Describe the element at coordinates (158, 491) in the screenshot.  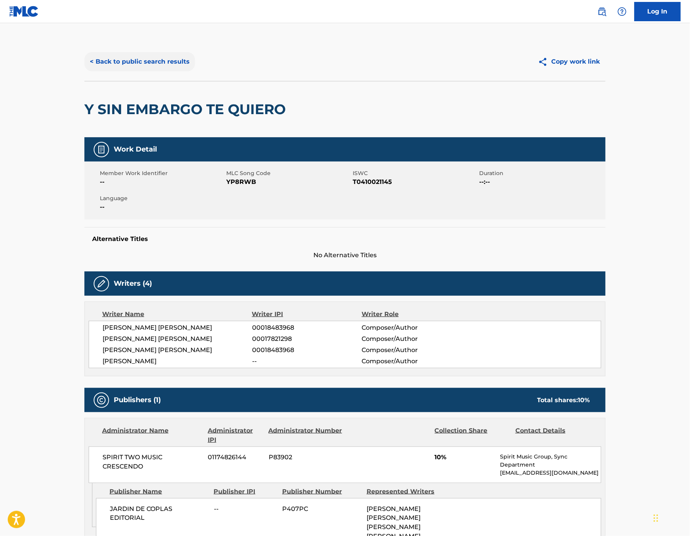
I see `div: Publisher Name` at that location.